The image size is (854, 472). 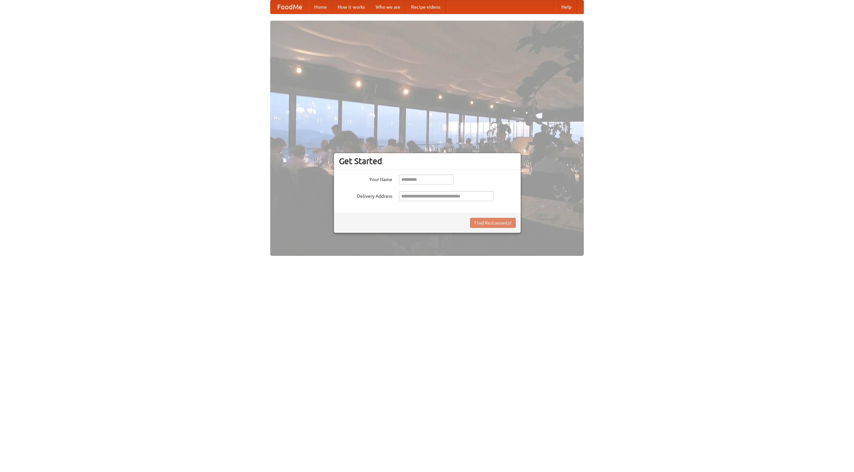 I want to click on a: Home, so click(x=321, y=7).